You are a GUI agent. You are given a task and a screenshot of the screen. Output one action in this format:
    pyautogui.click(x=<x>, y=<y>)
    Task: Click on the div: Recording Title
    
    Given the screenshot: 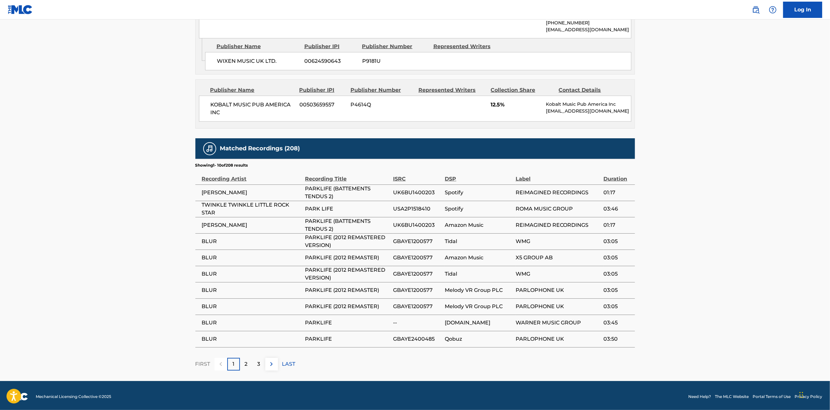 What is the action you would take?
    pyautogui.click(x=347, y=175)
    